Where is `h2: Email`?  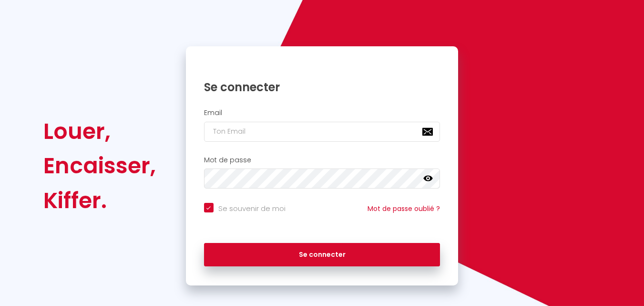
h2: Email is located at coordinates (323, 113).